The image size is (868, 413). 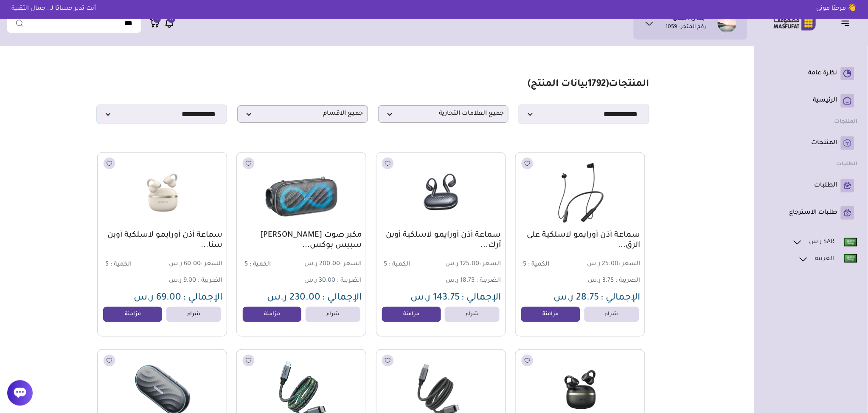 What do you see at coordinates (576, 298) in the screenshot?
I see `span: 28.75 ر.س` at bounding box center [576, 298].